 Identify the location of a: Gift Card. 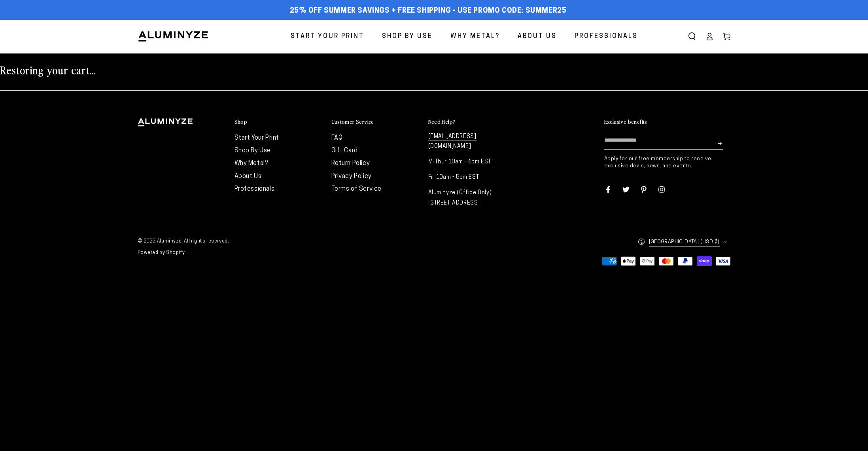
(344, 151).